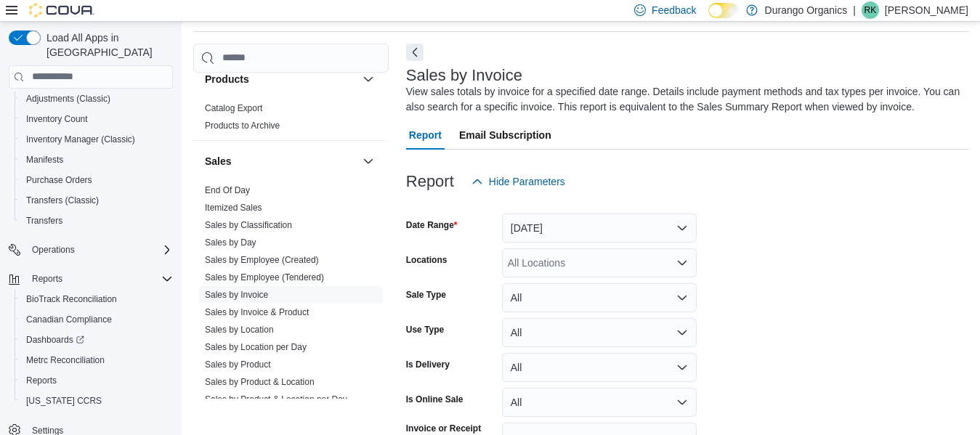 The height and width of the screenshot is (435, 980). I want to click on button: BioTrack Reconciliation, so click(97, 300).